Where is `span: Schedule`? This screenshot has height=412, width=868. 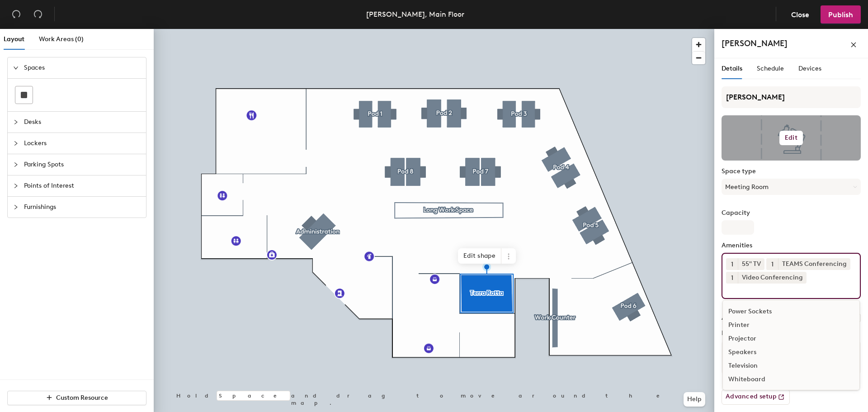 span: Schedule is located at coordinates (770, 69).